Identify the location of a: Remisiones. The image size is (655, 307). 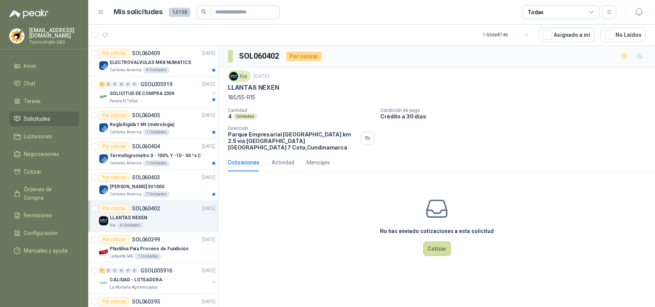
(44, 216).